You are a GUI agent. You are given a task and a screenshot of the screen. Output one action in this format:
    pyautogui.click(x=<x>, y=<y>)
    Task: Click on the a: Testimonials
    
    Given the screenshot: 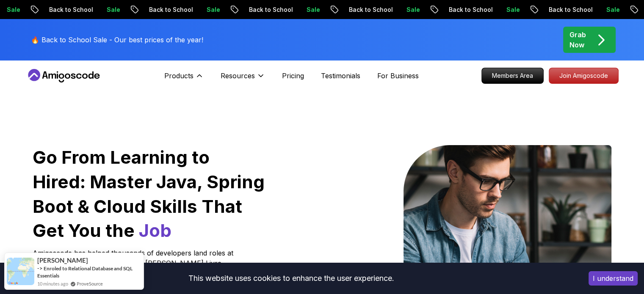 What is the action you would take?
    pyautogui.click(x=340, y=76)
    